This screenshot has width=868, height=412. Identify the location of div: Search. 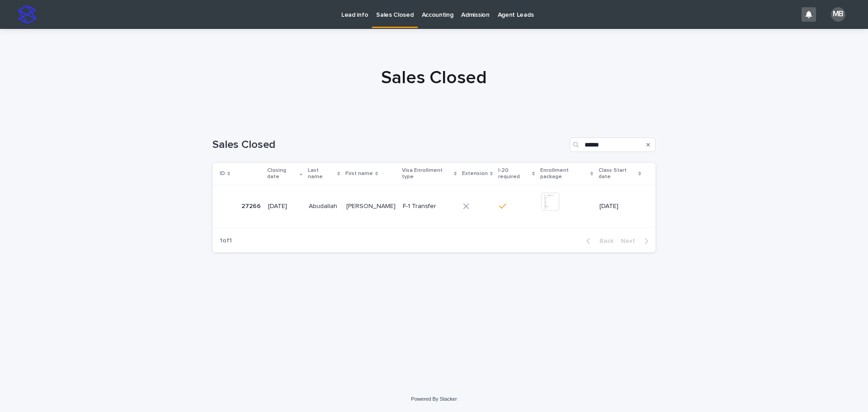
(613, 145).